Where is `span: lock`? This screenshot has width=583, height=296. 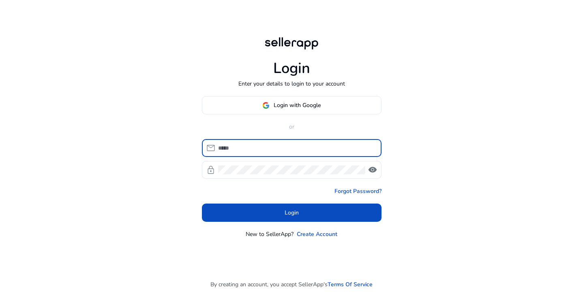 span: lock is located at coordinates (211, 170).